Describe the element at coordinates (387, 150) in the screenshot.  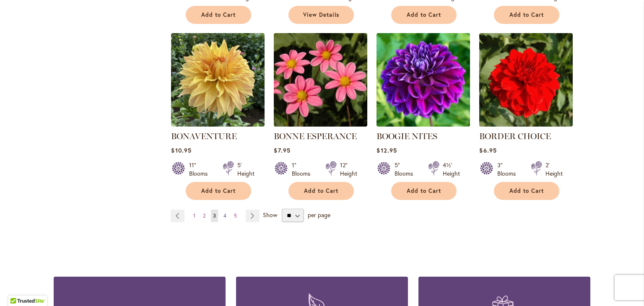
I see `span: $12.95` at that location.